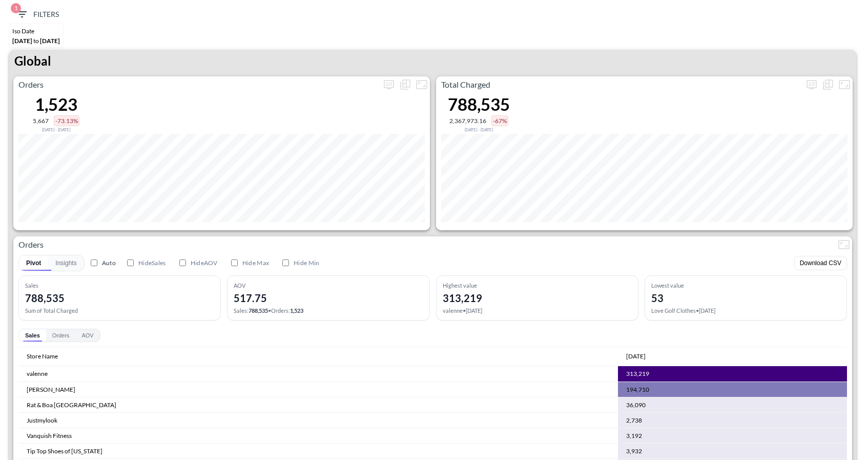 The width and height of the screenshot is (868, 460). I want to click on button: 1Filters, so click(38, 14).